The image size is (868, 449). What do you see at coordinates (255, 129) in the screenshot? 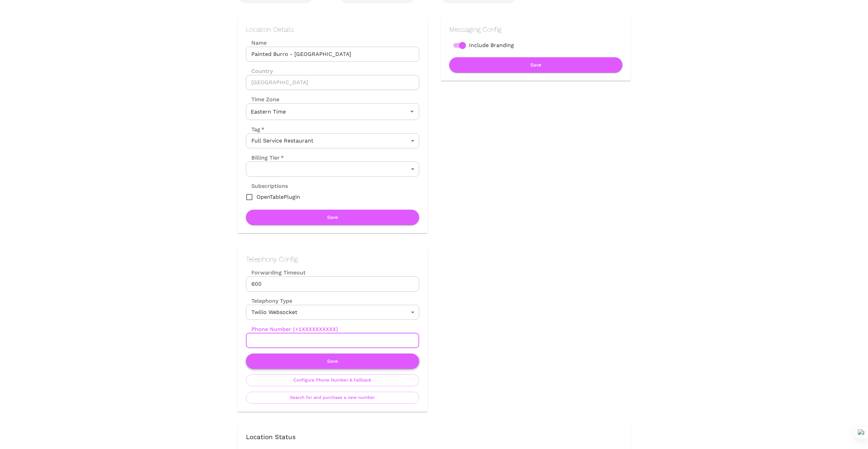
I see `label: Tag` at bounding box center [255, 129].